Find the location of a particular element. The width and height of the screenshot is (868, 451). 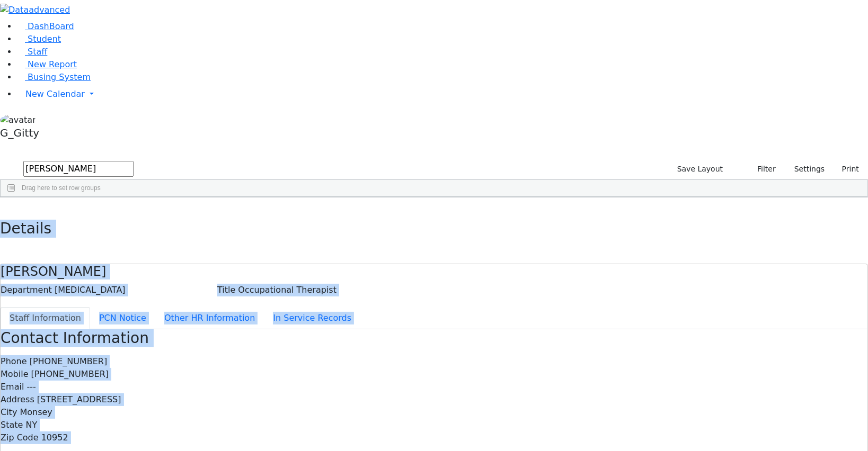

span: DashBoard is located at coordinates (51, 26).